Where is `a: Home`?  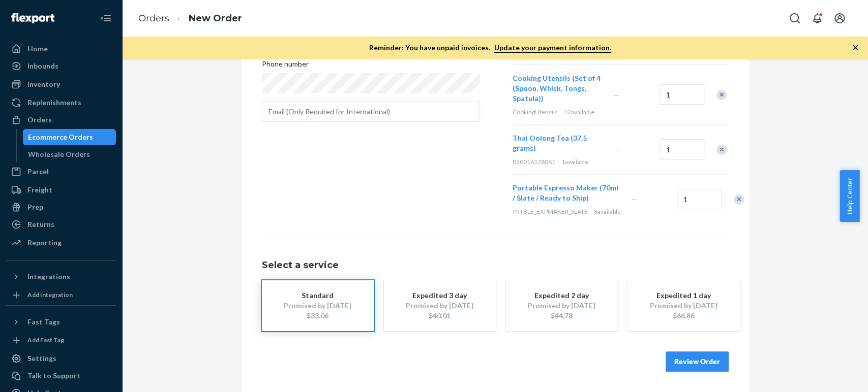
a: Home is located at coordinates (61, 49).